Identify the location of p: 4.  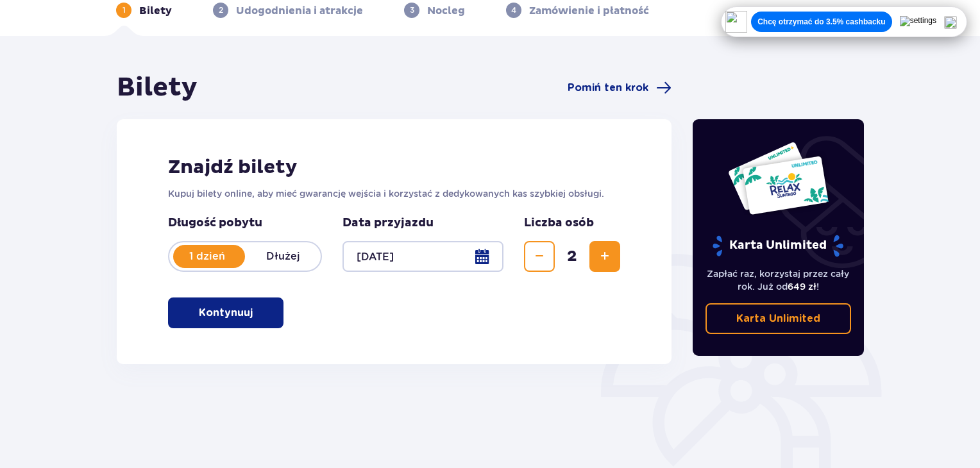
(513, 10).